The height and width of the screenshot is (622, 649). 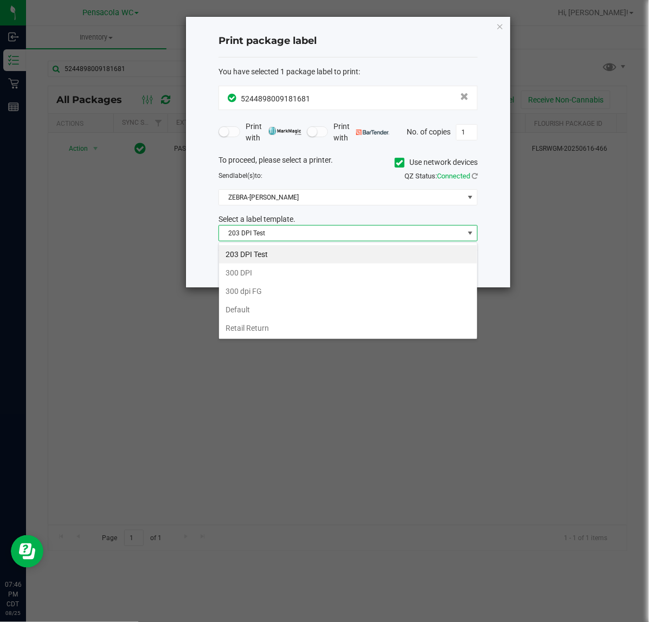 What do you see at coordinates (233, 98) in the screenshot?
I see `span: In Sync` at bounding box center [233, 98].